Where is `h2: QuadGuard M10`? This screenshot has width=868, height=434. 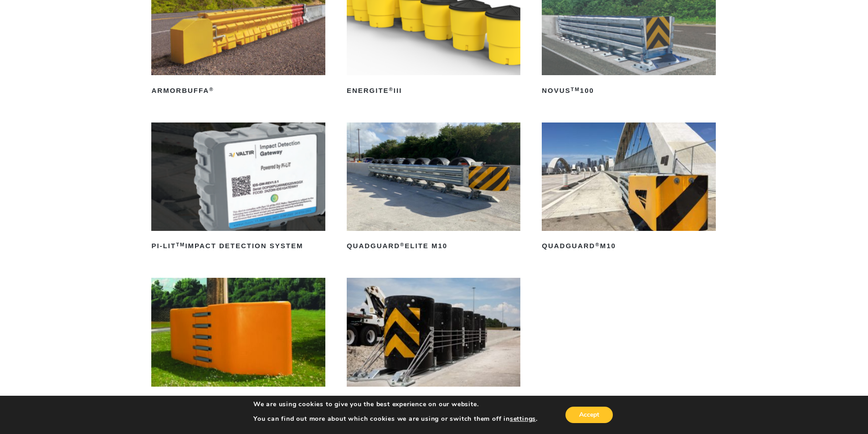
h2: QuadGuard M10 is located at coordinates (629, 247).